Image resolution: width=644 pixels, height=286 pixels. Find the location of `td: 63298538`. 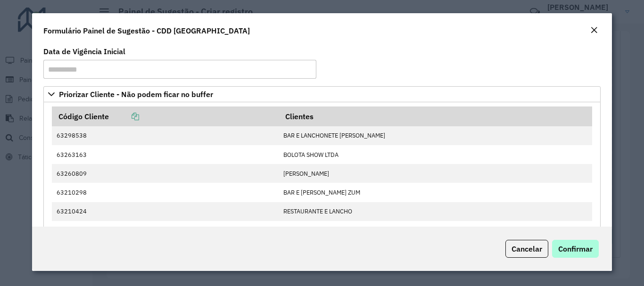

td: 63298538 is located at coordinates (165, 135).